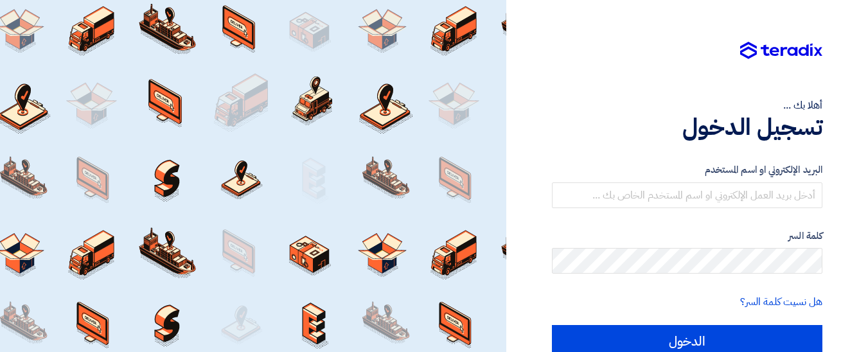 The height and width of the screenshot is (352, 868). I want to click on input: أدخل بريد العمل الإلكتروني او اسم المستخدم الخاص بك ..., so click(687, 195).